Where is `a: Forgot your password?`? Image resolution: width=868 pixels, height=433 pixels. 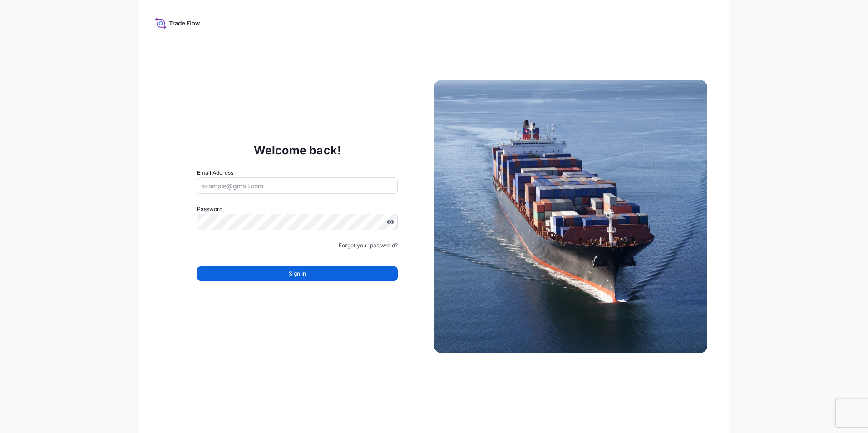 a: Forgot your password? is located at coordinates (368, 245).